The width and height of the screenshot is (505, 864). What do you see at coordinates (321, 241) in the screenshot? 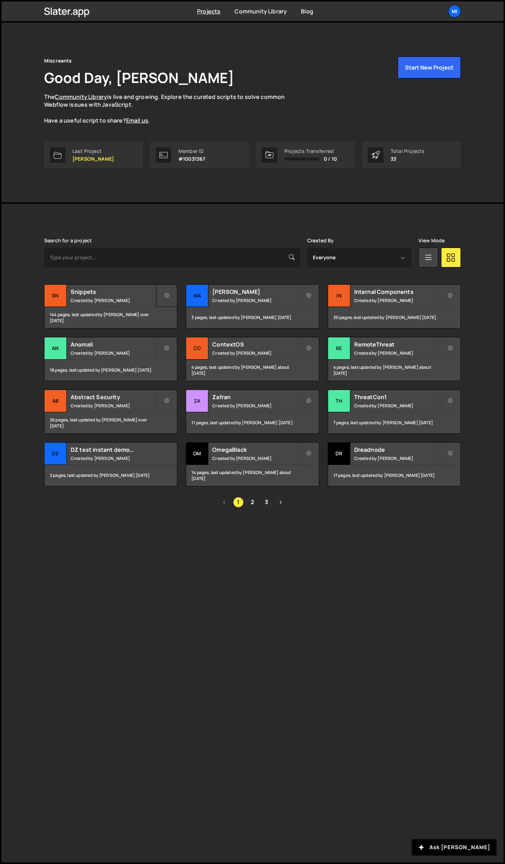
I see `label: Created By` at bounding box center [321, 241].